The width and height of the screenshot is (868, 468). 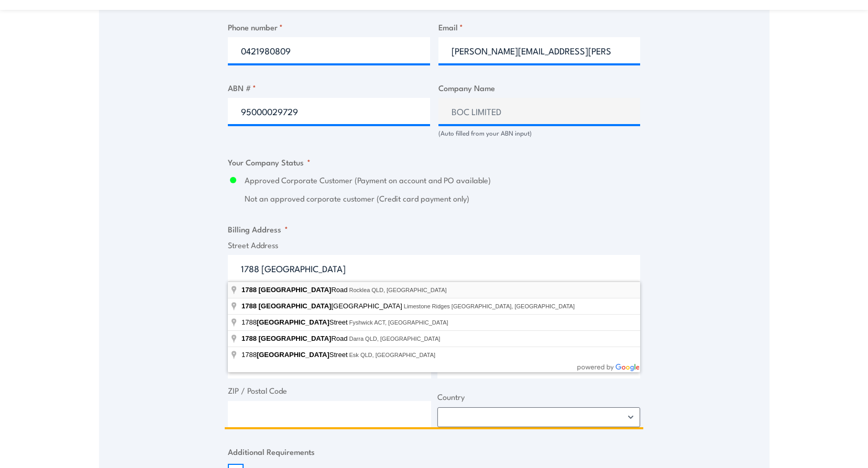 I want to click on label: Approved Corporate Customer (Payment on account and PO available), so click(x=442, y=180).